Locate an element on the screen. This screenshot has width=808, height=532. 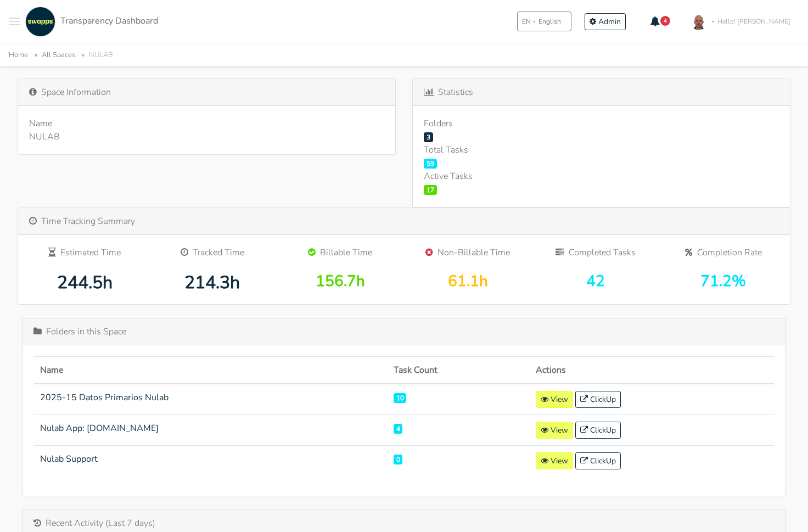
strong: 2025-15 Datos Primarios Nulab is located at coordinates (104, 397).